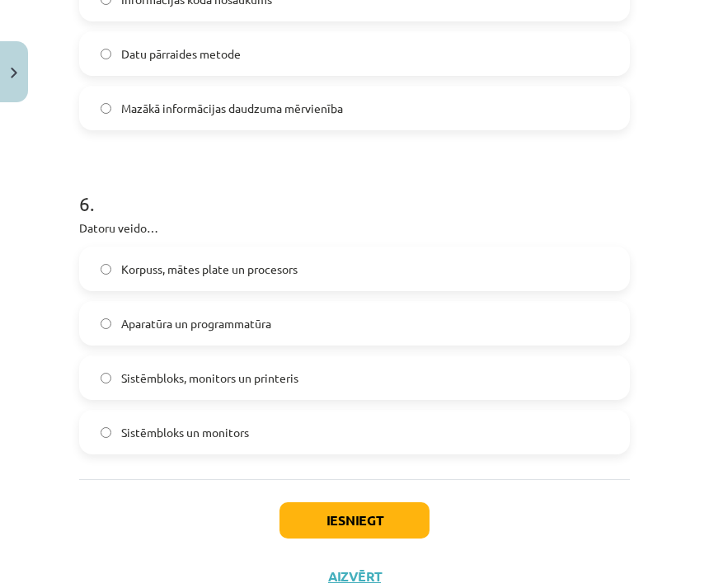 The width and height of the screenshot is (709, 588). I want to click on input: Sistēmbloks, monitors un printeris, so click(105, 377).